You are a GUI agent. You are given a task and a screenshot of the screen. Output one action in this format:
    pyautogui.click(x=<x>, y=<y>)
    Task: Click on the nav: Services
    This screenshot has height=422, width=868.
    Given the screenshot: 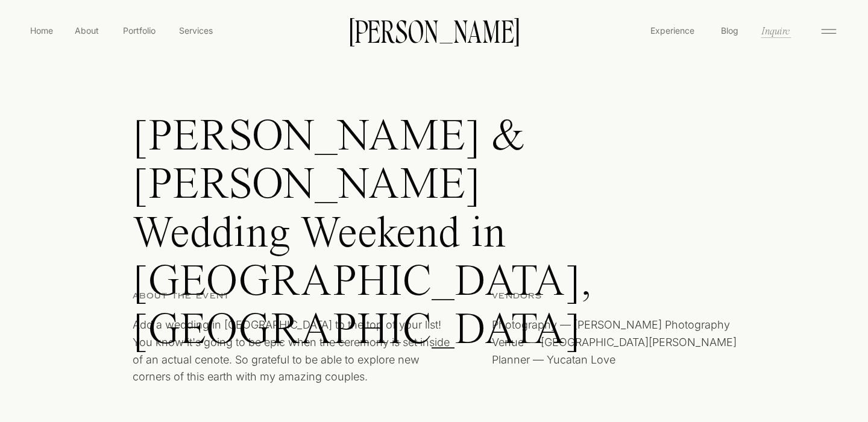 What is the action you would take?
    pyautogui.click(x=195, y=30)
    